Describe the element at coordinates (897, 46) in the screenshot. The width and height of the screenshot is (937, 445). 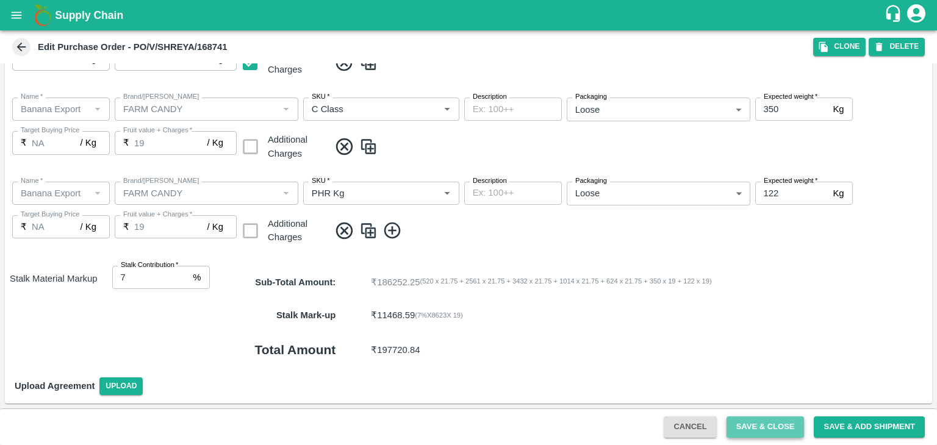
I see `button: DELETE` at that location.